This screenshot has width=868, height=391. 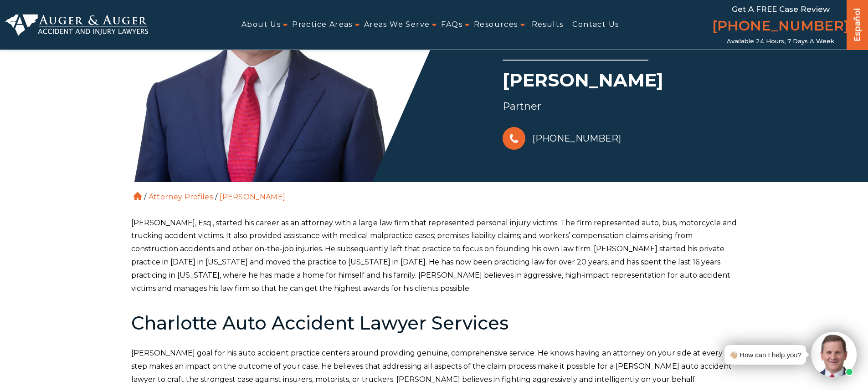 I want to click on span: Available 24 Hours, 7 Days a Week, so click(x=780, y=42).